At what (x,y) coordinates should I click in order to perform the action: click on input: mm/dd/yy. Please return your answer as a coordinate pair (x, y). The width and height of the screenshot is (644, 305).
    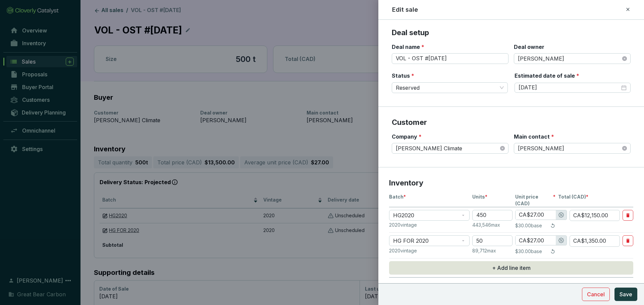
    Looking at the image, I should click on (569, 88).